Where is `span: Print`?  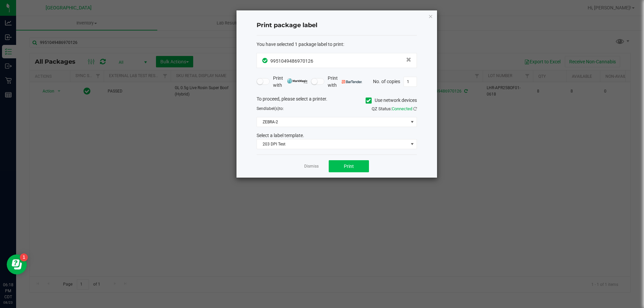 span: Print is located at coordinates (349, 166).